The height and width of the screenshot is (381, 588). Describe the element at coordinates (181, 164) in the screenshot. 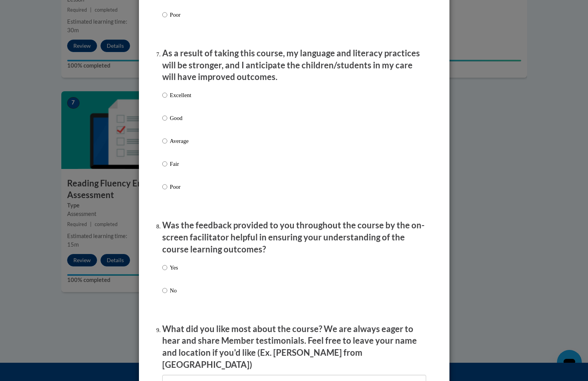

I see `p: Fair` at that location.